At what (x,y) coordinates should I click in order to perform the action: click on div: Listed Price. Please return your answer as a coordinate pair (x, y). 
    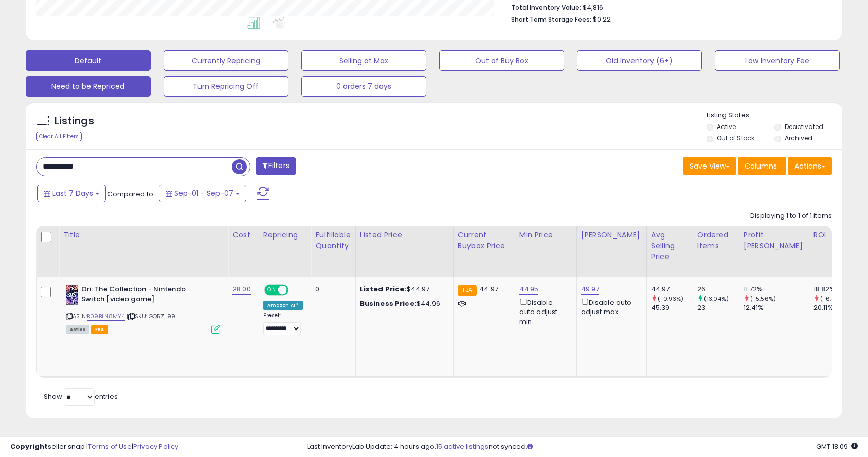
    Looking at the image, I should click on (404, 235).